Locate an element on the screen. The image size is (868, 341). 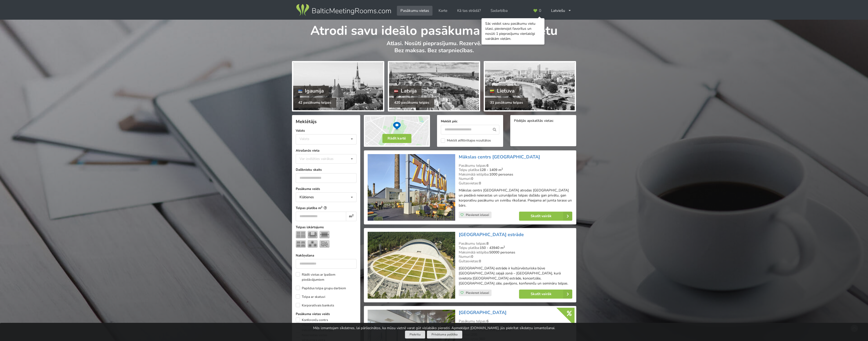
div: 42 pasākumu telpas is located at coordinates (315, 103).